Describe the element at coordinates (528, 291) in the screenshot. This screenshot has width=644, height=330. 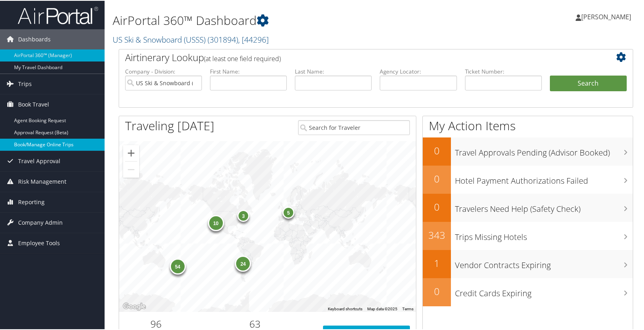
I see `a: 0Credit Cards Expiring` at that location.